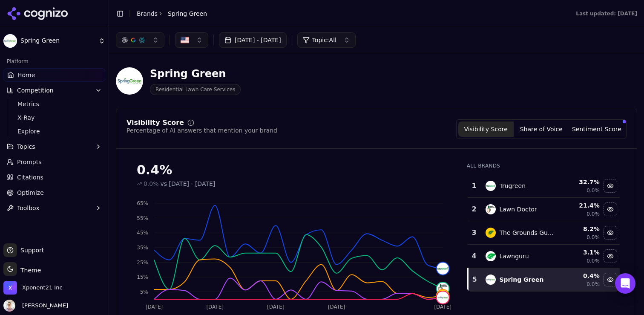 This screenshot has width=644, height=315. What do you see at coordinates (54, 104) in the screenshot?
I see `a: Metrics` at bounding box center [54, 104].